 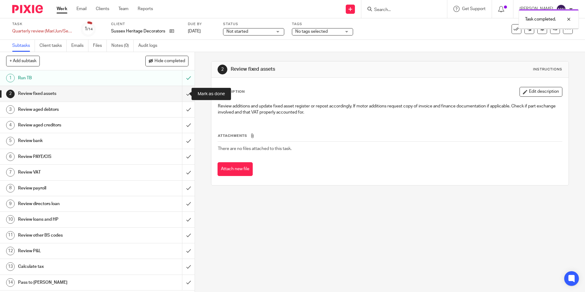 What do you see at coordinates (71, 219) in the screenshot?
I see `h1: Review loans and HP` at bounding box center [71, 219].